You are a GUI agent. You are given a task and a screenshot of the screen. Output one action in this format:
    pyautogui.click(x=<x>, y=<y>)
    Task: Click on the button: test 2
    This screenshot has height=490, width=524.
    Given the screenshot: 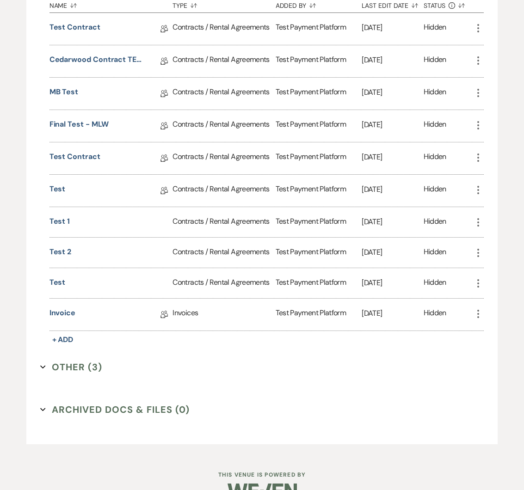 What is the action you would take?
    pyautogui.click(x=61, y=252)
    